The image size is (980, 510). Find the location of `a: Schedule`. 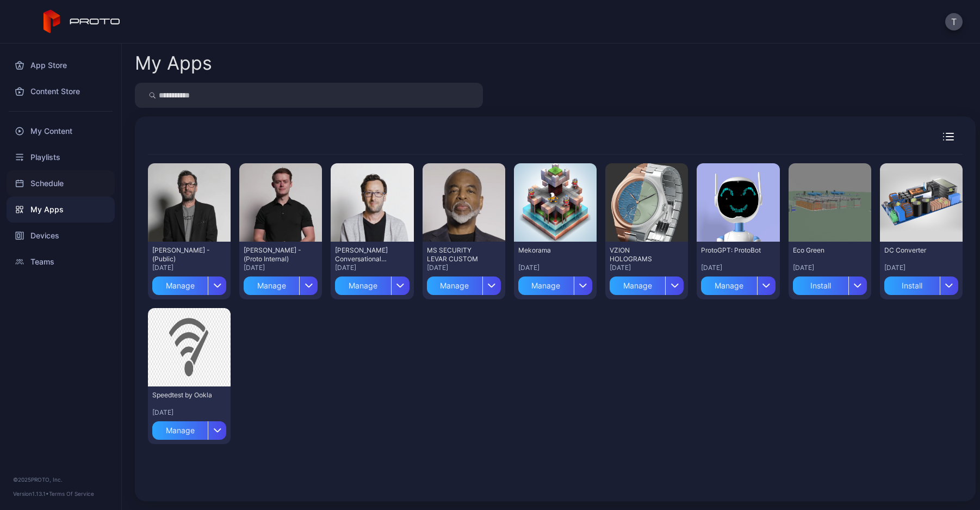

a: Schedule is located at coordinates (60, 184).